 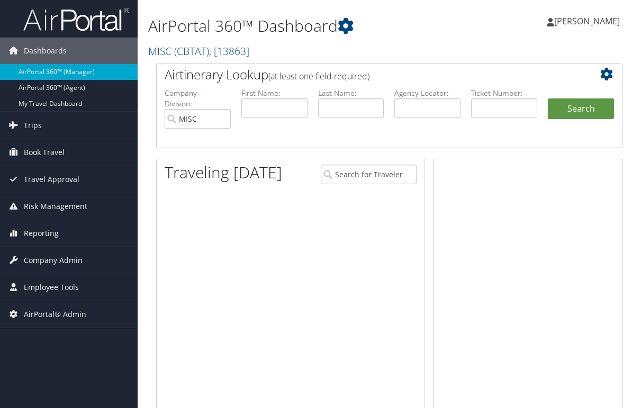 I want to click on span: (at least one field required), so click(x=319, y=76).